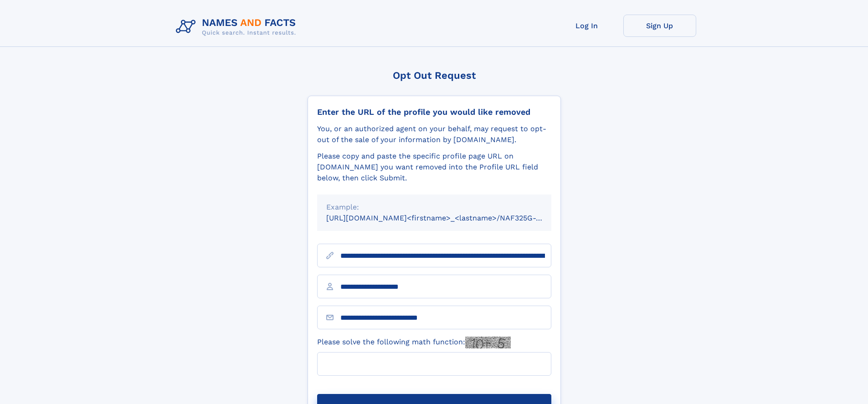 The image size is (868, 404). Describe the element at coordinates (434, 75) in the screenshot. I see `div: Opt Out Request` at that location.